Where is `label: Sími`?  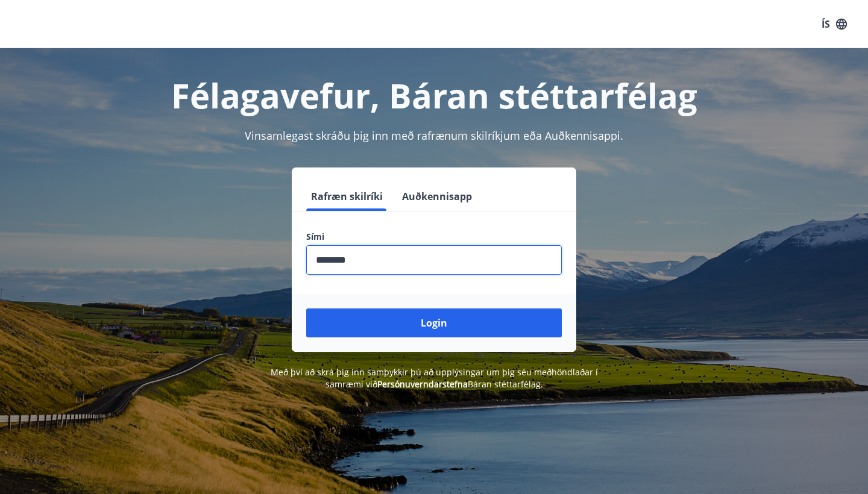
label: Sími is located at coordinates (434, 237).